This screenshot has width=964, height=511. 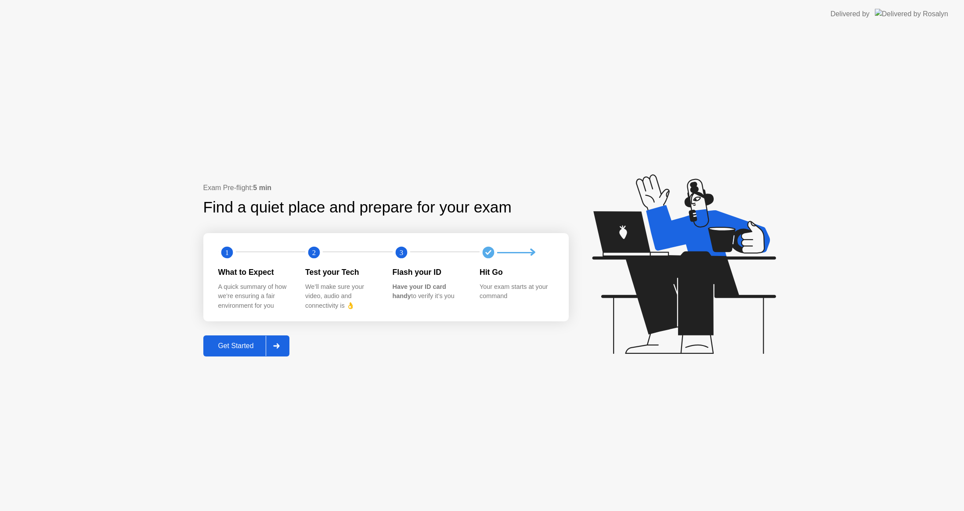 I want to click on div: Your exam starts at your command, so click(x=516, y=292).